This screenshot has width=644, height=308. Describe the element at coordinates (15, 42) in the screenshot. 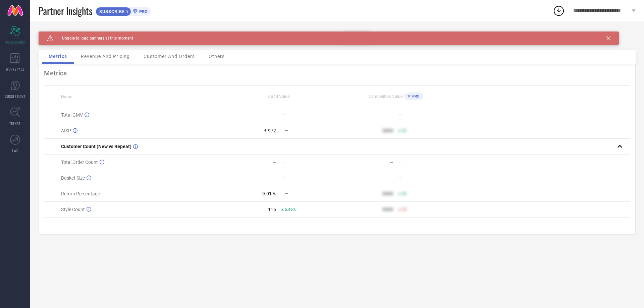

I see `span: SCORECARDS` at that location.